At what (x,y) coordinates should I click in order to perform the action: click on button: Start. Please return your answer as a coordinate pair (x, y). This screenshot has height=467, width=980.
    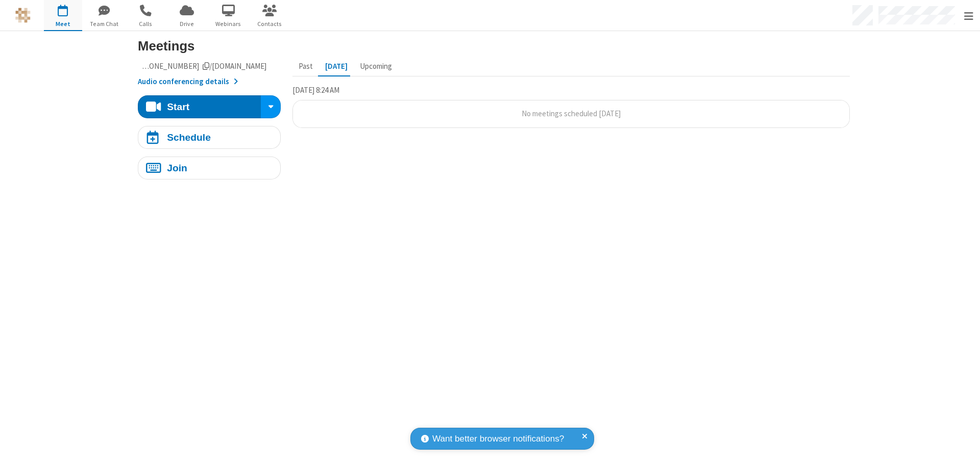
    Looking at the image, I should click on (200, 107).